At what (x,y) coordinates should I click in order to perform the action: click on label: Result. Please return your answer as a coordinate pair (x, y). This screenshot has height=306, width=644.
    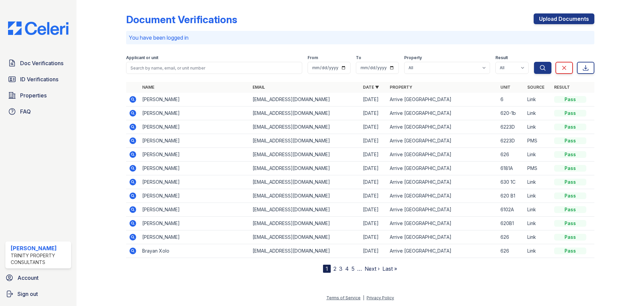
    Looking at the image, I should click on (501, 58).